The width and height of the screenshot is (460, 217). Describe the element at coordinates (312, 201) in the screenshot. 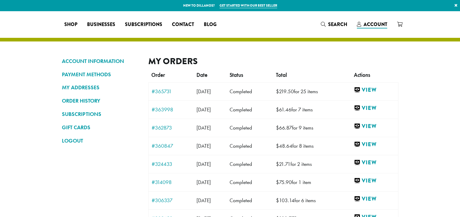

I see `td: for 6 items` at that location.